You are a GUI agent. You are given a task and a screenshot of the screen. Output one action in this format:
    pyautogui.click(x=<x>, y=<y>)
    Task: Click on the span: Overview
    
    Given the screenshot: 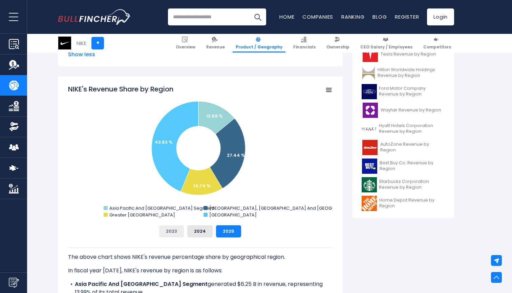 What is the action you would take?
    pyautogui.click(x=186, y=47)
    